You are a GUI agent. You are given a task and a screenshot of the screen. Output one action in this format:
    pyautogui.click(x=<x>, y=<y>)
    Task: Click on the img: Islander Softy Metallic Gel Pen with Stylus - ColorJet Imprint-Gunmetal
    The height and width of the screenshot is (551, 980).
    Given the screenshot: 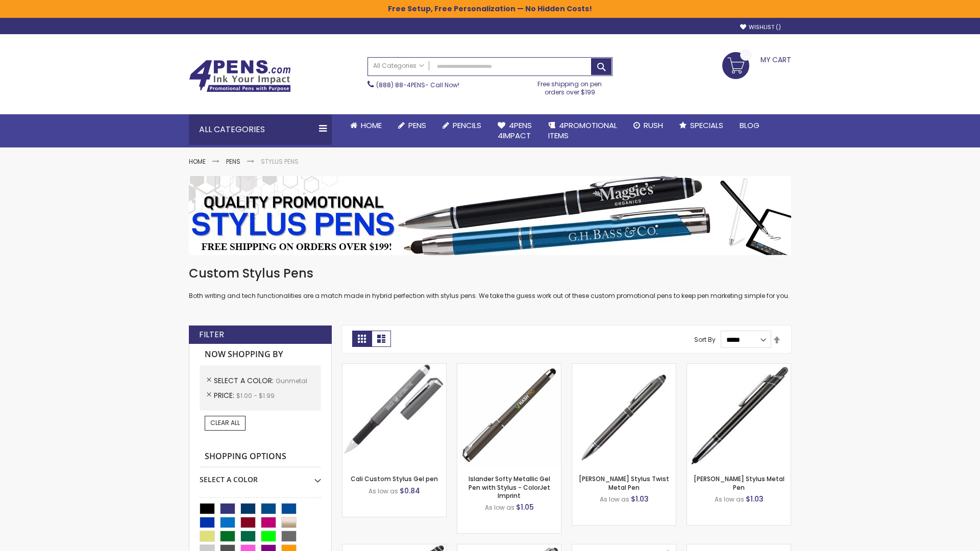 What is the action you would take?
    pyautogui.click(x=509, y=416)
    